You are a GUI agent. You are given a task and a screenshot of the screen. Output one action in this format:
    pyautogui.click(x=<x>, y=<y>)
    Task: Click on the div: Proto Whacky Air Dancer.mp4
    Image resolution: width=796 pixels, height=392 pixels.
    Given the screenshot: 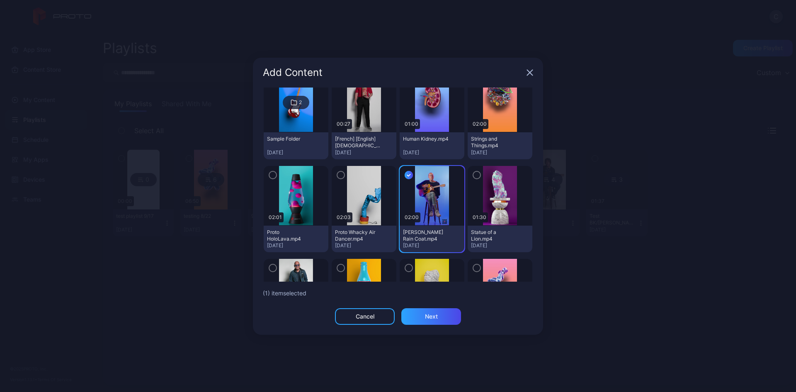 What is the action you would take?
    pyautogui.click(x=358, y=236)
    